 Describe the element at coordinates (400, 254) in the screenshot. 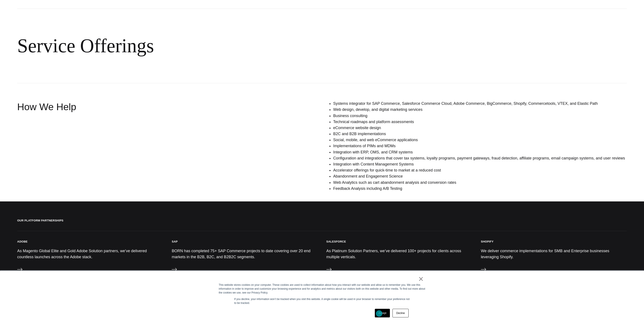

I see `p: As Platinum Solution Partners, we’ve delivered 100+ projects for clients across multiple verticals.` at that location.